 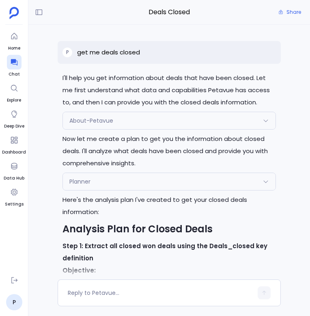 What do you see at coordinates (14, 118) in the screenshot?
I see `a: Deep Dive` at bounding box center [14, 118].